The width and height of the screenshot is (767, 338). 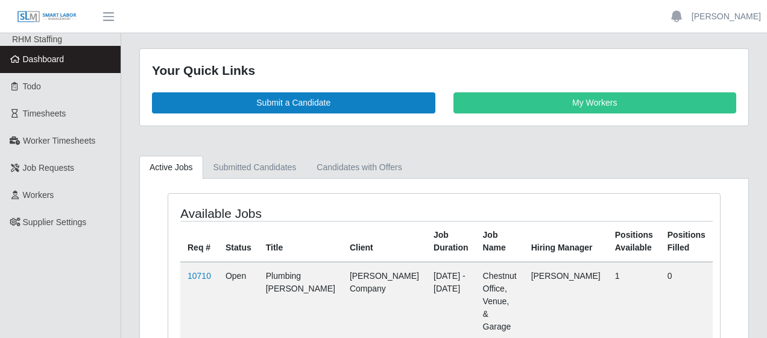 I want to click on th: Status, so click(x=238, y=241).